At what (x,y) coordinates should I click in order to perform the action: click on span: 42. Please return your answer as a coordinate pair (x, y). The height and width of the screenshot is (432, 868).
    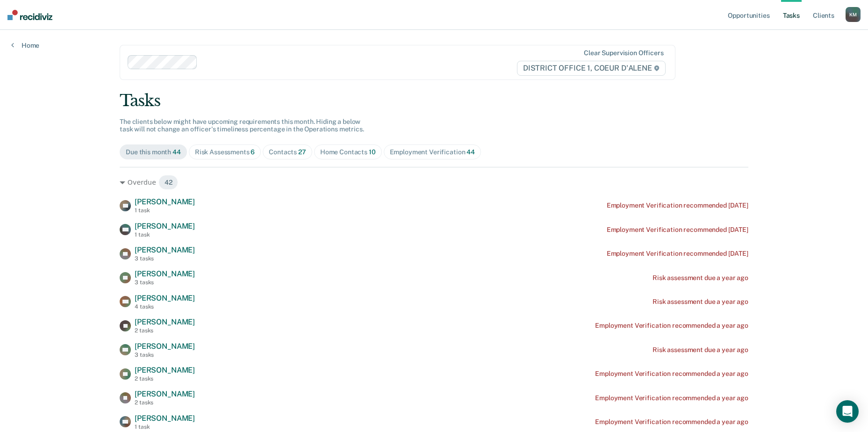
    Looking at the image, I should click on (168, 182).